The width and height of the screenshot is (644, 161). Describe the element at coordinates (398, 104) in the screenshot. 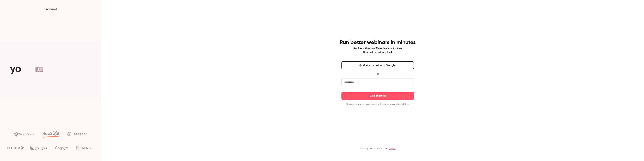

I see `a: terms and conditions` at that location.